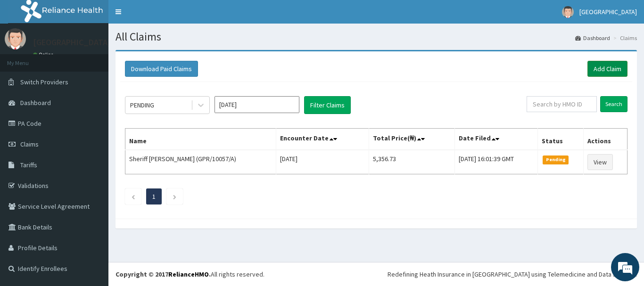 The width and height of the screenshot is (644, 286). What do you see at coordinates (142, 105) in the screenshot?
I see `div: PENDING` at bounding box center [142, 105].